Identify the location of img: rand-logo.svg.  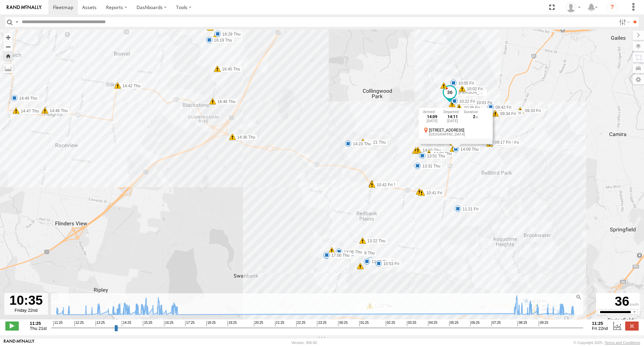
(24, 7).